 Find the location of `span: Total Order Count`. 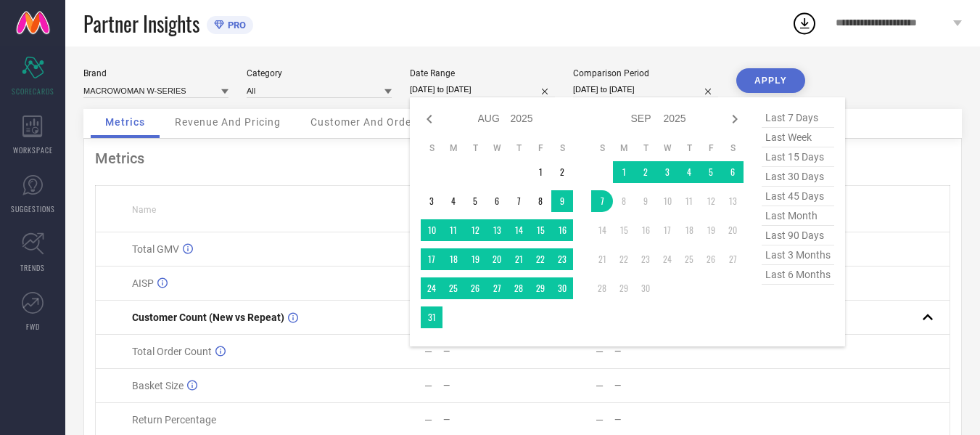

span: Total Order Count is located at coordinates (171, 351).